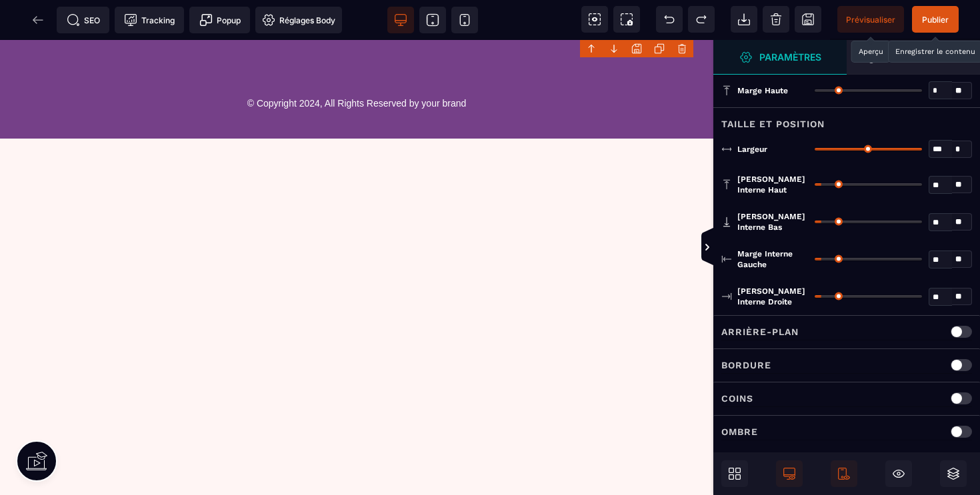 The height and width of the screenshot is (495, 980). Describe the element at coordinates (220, 20) in the screenshot. I see `span: Popup` at that location.